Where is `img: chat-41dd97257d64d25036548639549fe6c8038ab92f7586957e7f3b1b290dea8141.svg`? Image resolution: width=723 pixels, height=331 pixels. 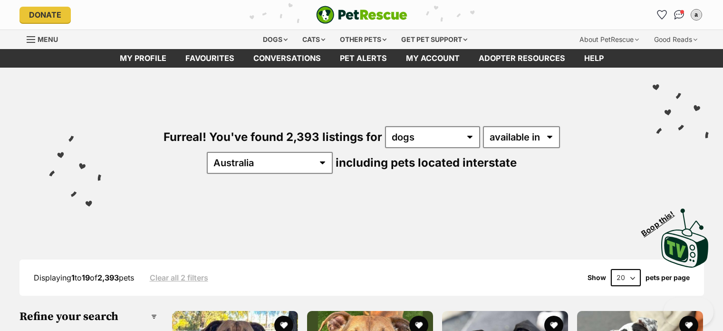
img: chat-41dd97257d64d25036548639549fe6c8038ab92f7586957e7f3b1b290dea8141.svg is located at coordinates (679, 15).